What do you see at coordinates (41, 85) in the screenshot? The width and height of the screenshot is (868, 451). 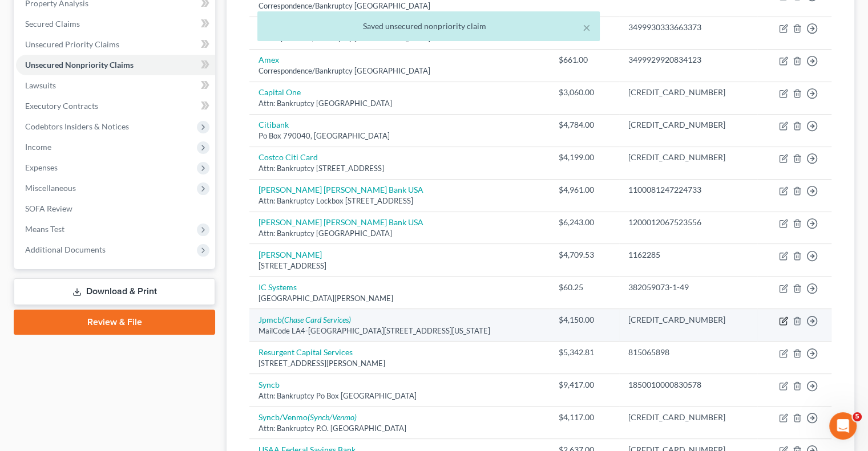 I see `span: Lawsuits` at bounding box center [41, 85].